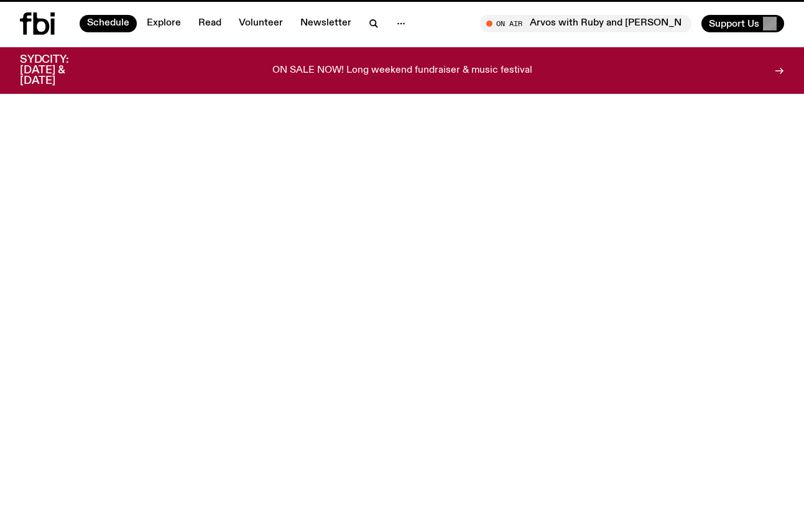 This screenshot has width=804, height=532. I want to click on a: Newsletter, so click(326, 23).